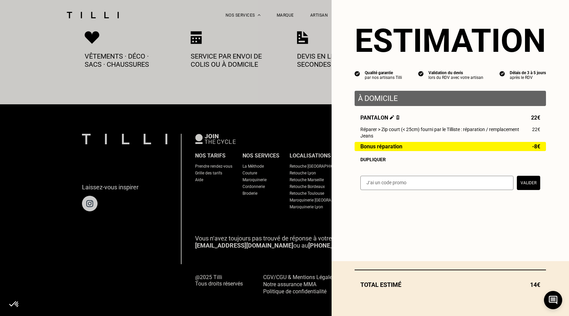 The width and height of the screenshot is (569, 316). I want to click on span: Jeans, so click(367, 136).